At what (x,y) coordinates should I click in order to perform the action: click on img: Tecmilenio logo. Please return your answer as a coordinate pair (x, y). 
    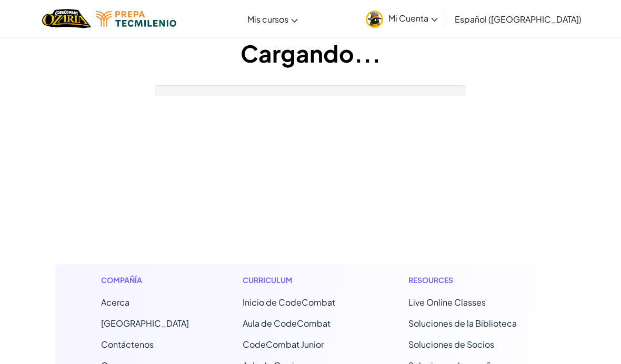
    Looking at the image, I should click on (136, 19).